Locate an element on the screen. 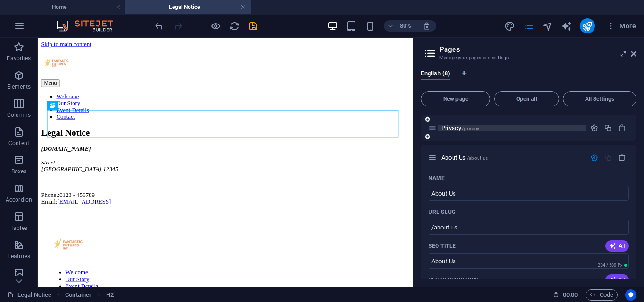 The width and height of the screenshot is (644, 302). div: Privacy/privacy is located at coordinates (512, 128).